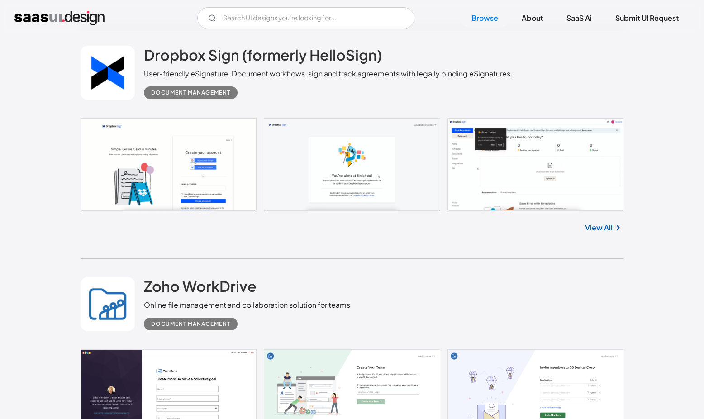  I want to click on h2: Dropbox Sign (formerly HelloSign), so click(263, 55).